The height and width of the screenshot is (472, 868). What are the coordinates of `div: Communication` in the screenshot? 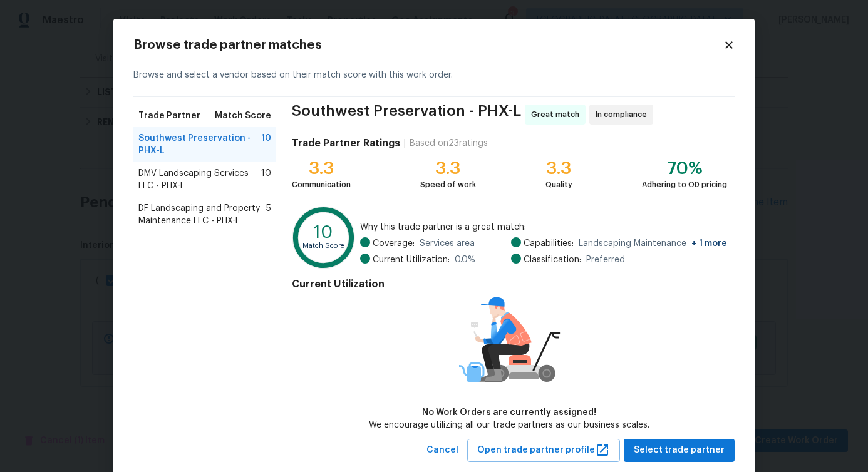 It's located at (321, 185).